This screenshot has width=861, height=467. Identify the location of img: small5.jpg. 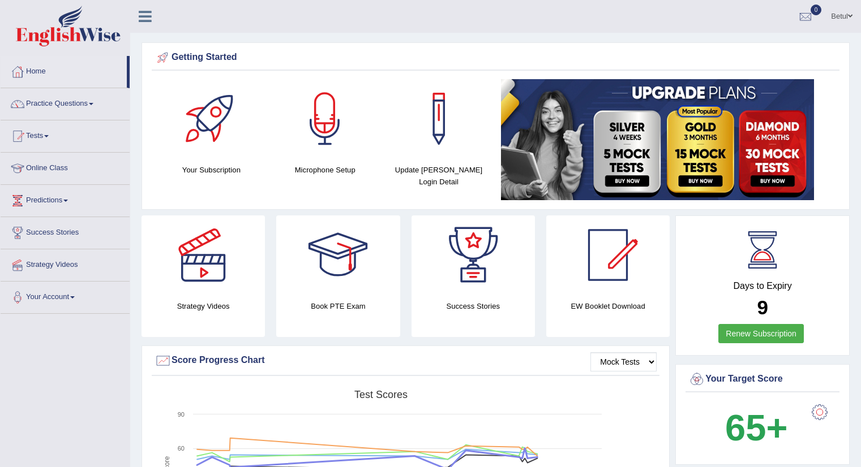
(657, 140).